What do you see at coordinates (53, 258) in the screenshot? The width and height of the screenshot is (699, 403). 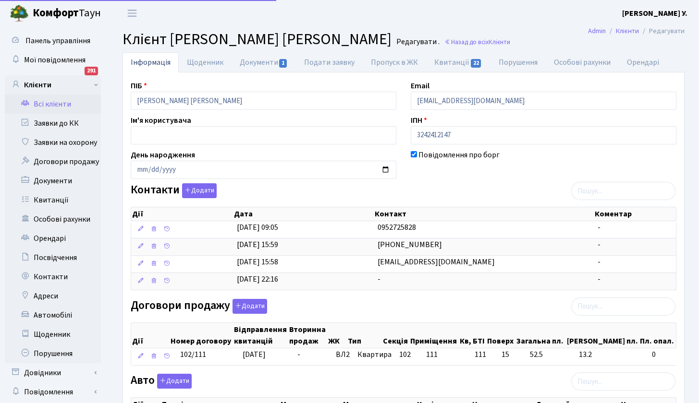 I see `a: Посвідчення` at bounding box center [53, 258].